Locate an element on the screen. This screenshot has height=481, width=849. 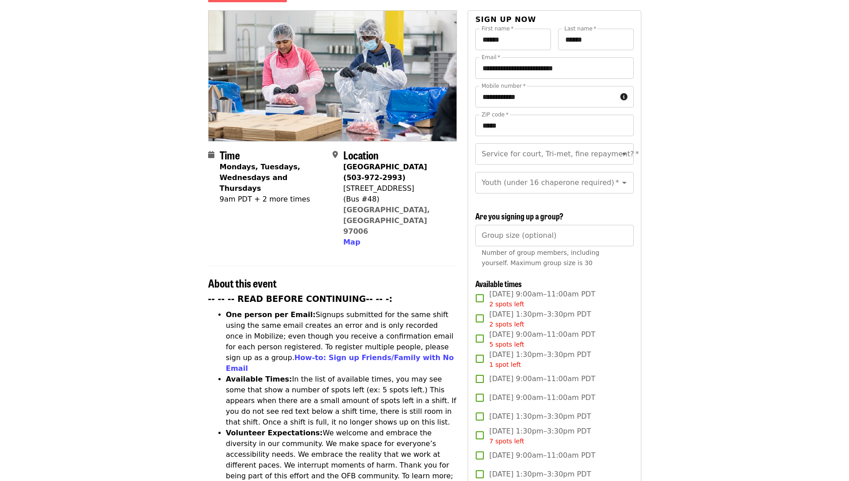
span: 5 spots left is located at coordinates (507, 344).